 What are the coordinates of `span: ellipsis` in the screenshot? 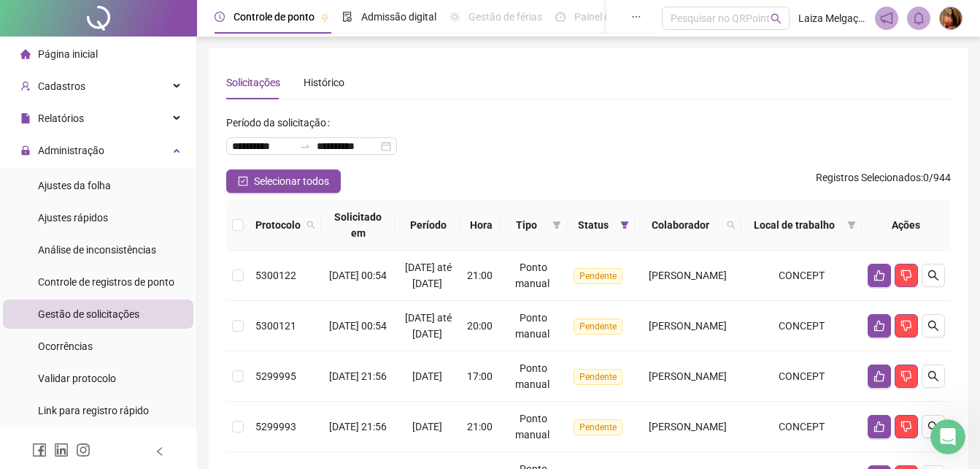 It's located at (636, 17).